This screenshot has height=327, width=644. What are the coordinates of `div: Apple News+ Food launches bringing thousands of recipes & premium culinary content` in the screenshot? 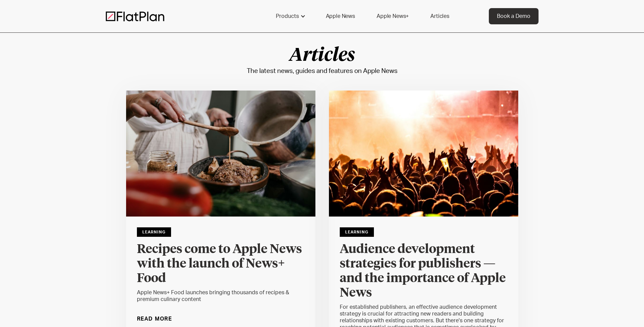 It's located at (221, 296).